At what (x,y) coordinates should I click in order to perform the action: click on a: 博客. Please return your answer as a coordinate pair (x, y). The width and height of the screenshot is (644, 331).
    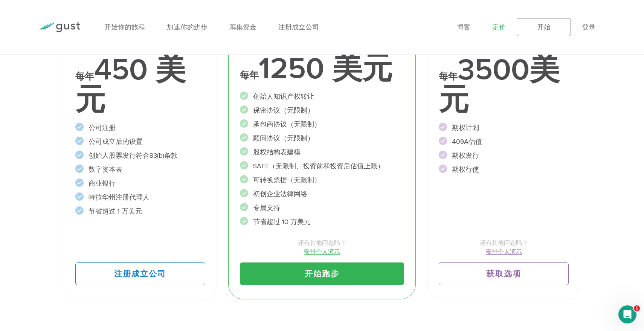
    Looking at the image, I should click on (464, 27).